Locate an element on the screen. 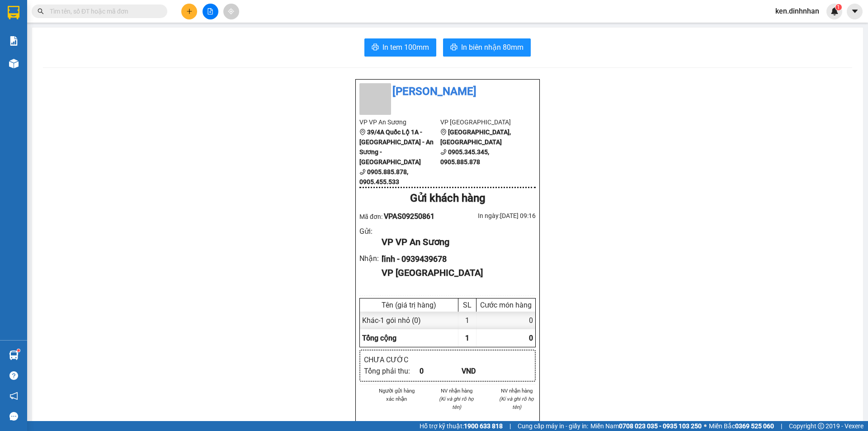 The height and width of the screenshot is (431, 868). button: file-add is located at coordinates (210, 11).